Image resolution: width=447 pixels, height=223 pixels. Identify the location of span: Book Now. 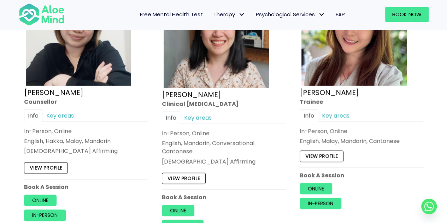
(407, 14).